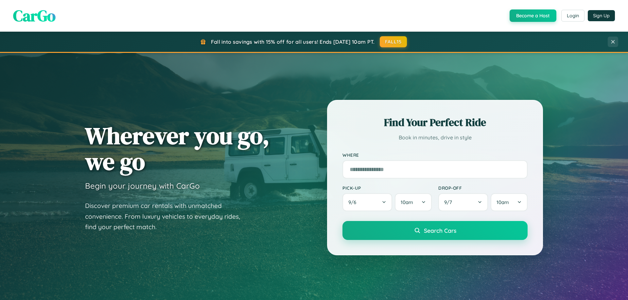 This screenshot has width=628, height=300. What do you see at coordinates (354, 202) in the screenshot?
I see `span: 9 / 6` at bounding box center [354, 202].